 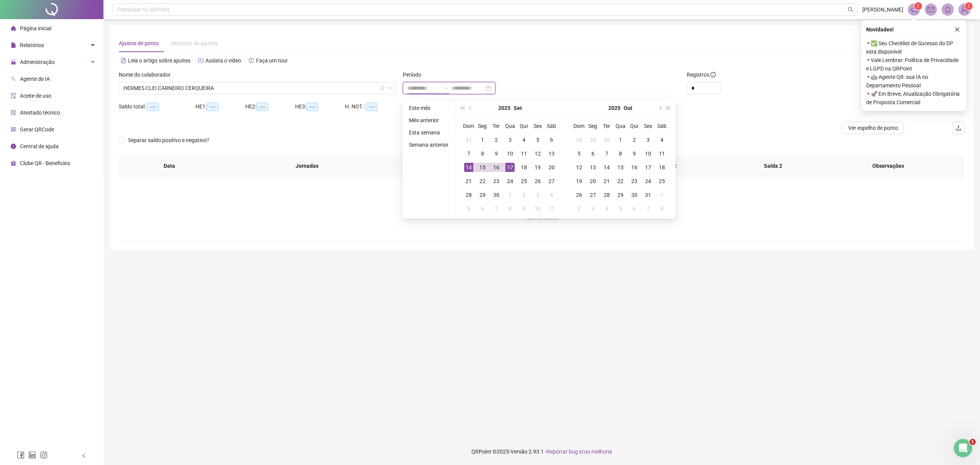 I want to click on div: 4, so click(x=551, y=195).